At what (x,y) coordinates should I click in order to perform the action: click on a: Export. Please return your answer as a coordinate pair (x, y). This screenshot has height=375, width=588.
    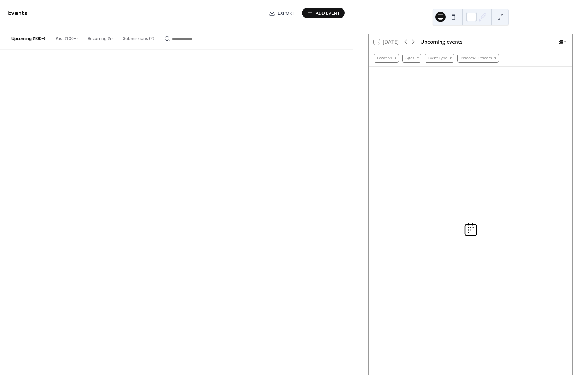
    Looking at the image, I should click on (282, 13).